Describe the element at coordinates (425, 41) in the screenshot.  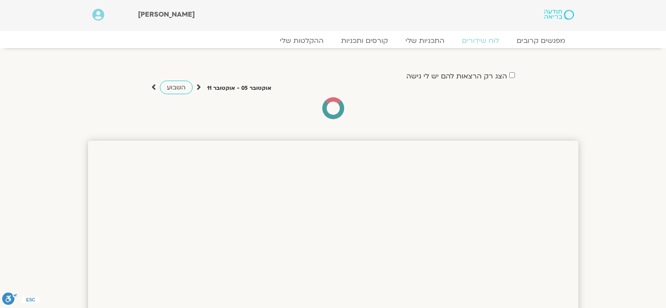
I see `a: התכניות שלי` at that location.